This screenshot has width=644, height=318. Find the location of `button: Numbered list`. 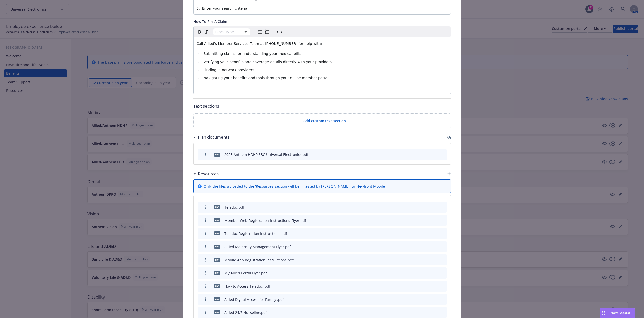

button: Numbered list is located at coordinates (267, 32).